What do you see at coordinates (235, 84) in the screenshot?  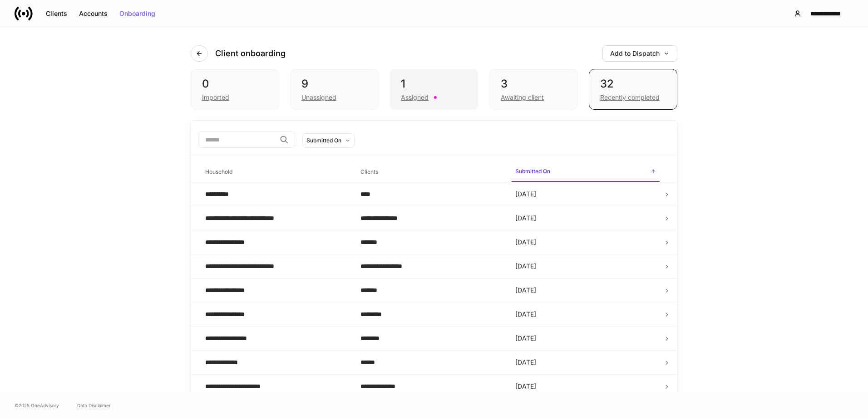 I see `div: 0` at bounding box center [235, 84].